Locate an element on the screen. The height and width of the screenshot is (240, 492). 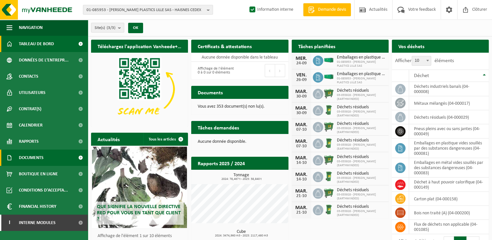
span: Financial History is located at coordinates (37, 206).